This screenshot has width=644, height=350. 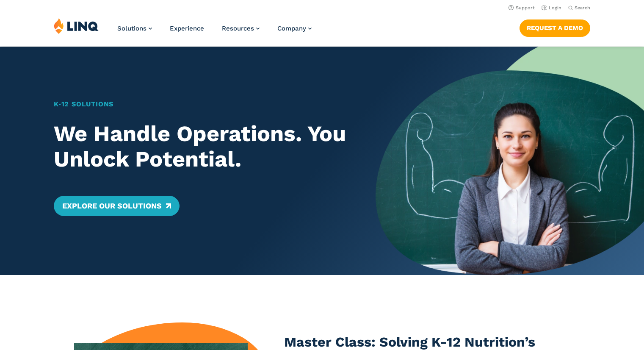 I want to click on a: Solutions, so click(x=135, y=28).